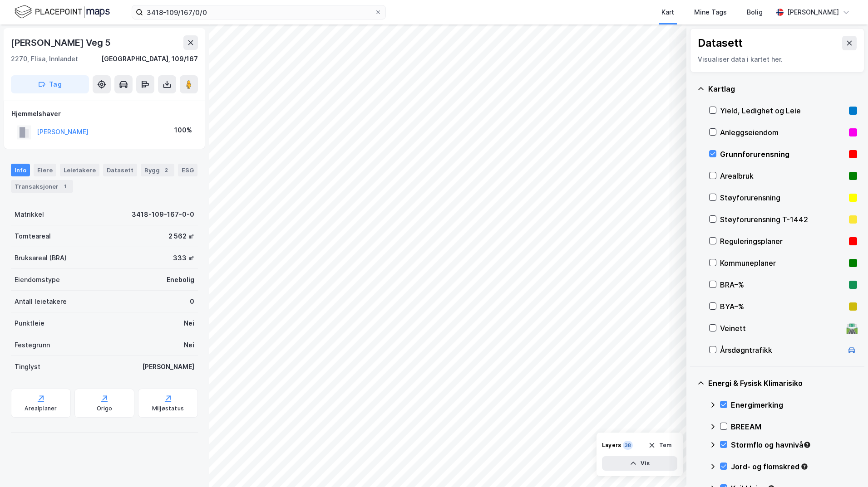  Describe the element at coordinates (21, 170) in the screenshot. I see `div: Info` at that location.